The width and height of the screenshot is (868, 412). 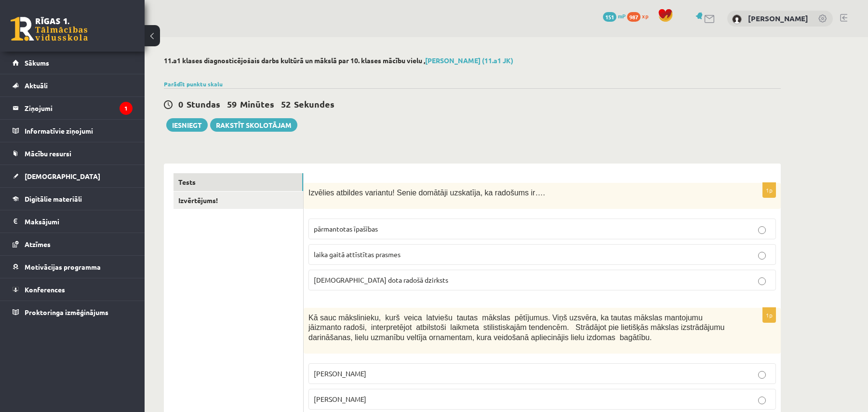 What do you see at coordinates (203, 103) in the screenshot?
I see `span: Stundas` at bounding box center [203, 103].